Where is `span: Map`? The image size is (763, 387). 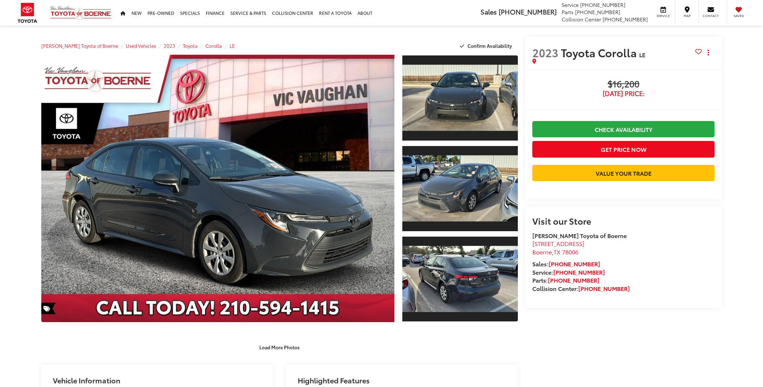 span: Map is located at coordinates (687, 16).